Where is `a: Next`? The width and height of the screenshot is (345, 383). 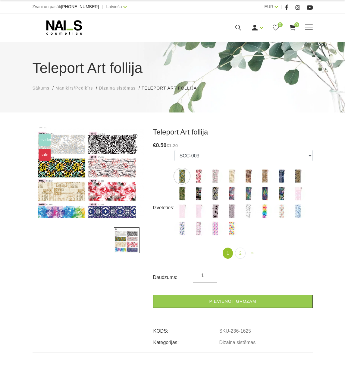 a: Next is located at coordinates (253, 253).